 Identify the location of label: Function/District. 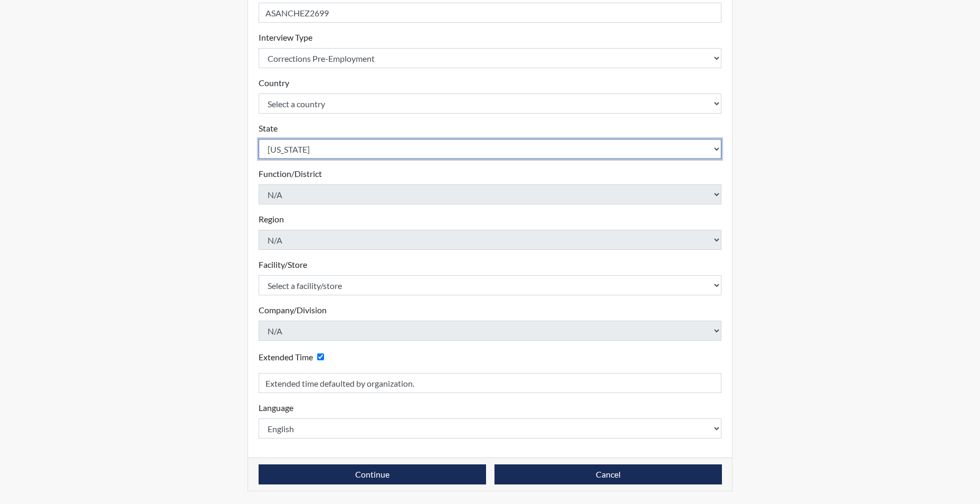
(290, 174).